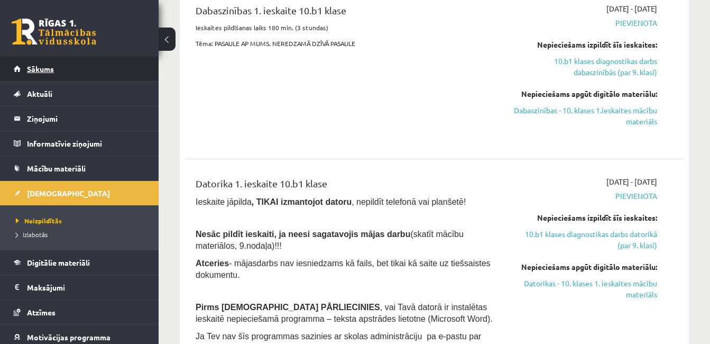 The image size is (710, 344). What do you see at coordinates (330, 240) in the screenshot?
I see `span: (skatīt mācību materiālos, 9.nodaļa)!!!` at bounding box center [330, 240].